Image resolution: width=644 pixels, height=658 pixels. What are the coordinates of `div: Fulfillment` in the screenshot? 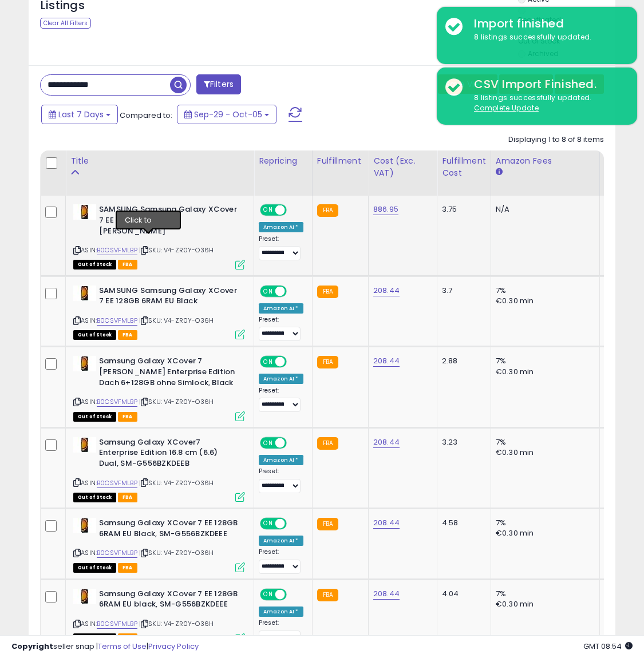 It's located at (340, 161).